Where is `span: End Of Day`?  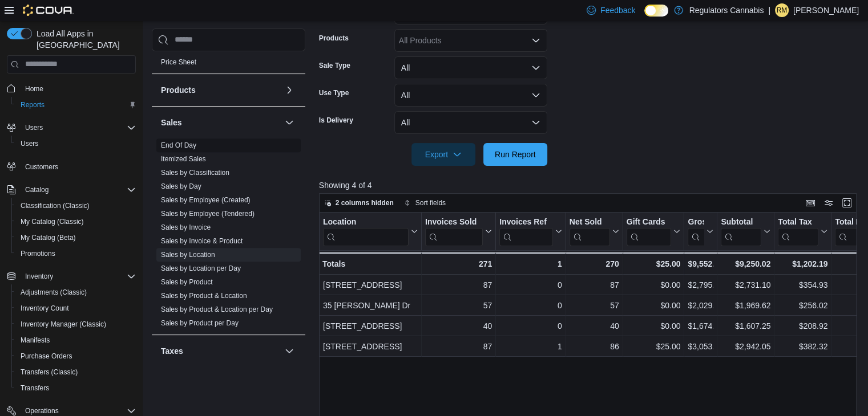
span: End Of Day is located at coordinates (178, 146).